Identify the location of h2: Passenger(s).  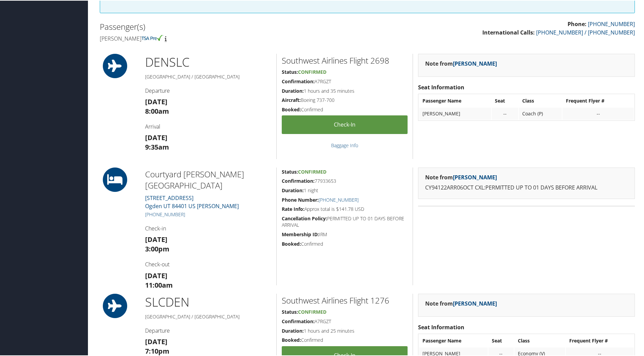
(231, 26).